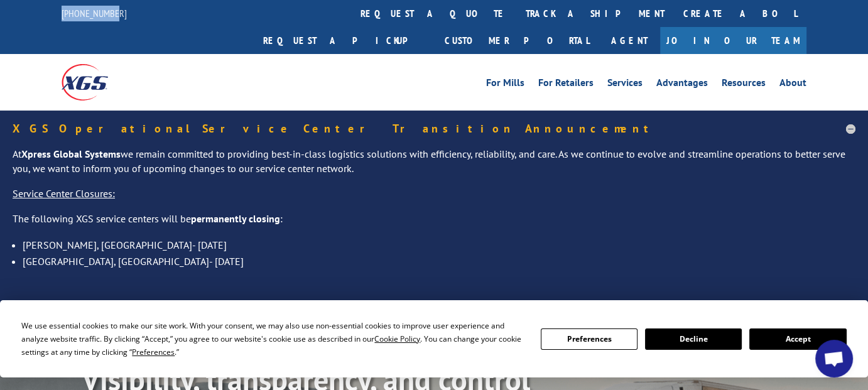 This screenshot has height=390, width=868. What do you see at coordinates (693, 339) in the screenshot?
I see `button: Decline` at bounding box center [693, 339].